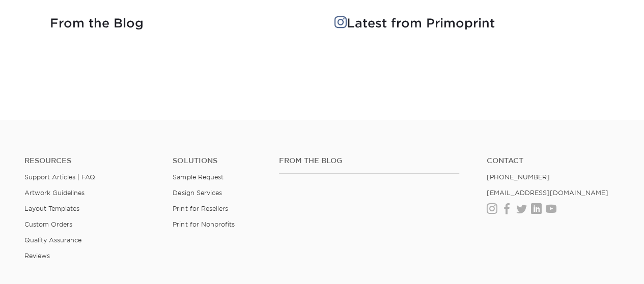 The width and height of the screenshot is (644, 284). What do you see at coordinates (197, 193) in the screenshot?
I see `a: Design Services` at bounding box center [197, 193].